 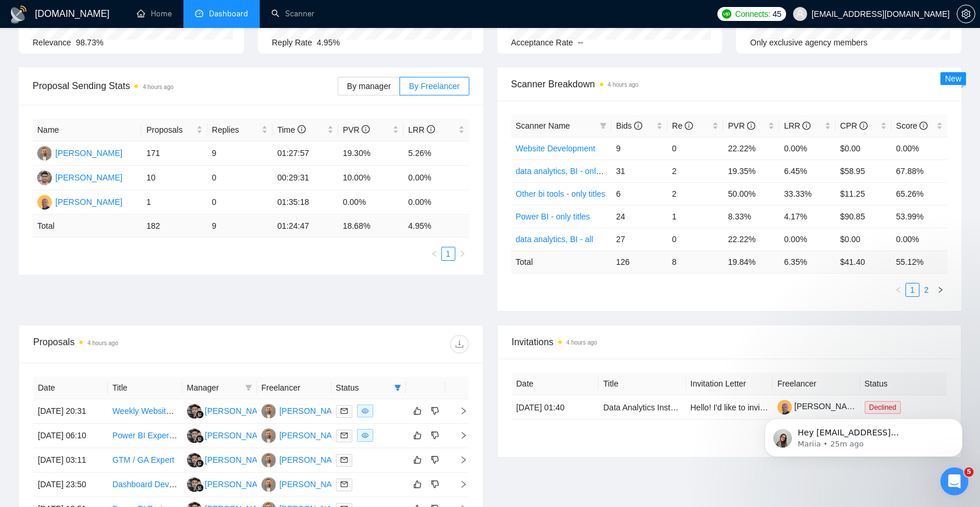 What do you see at coordinates (556, 149) in the screenshot?
I see `a: Website Development` at bounding box center [556, 149].